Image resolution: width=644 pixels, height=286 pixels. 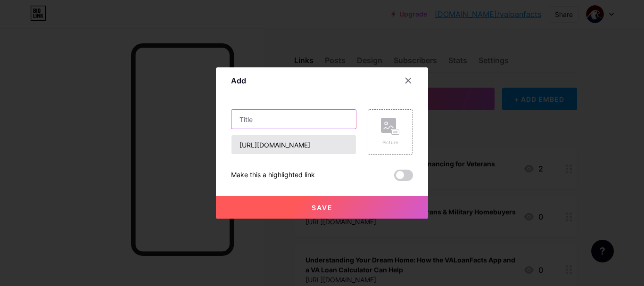 What do you see at coordinates (294, 119) in the screenshot?
I see `input: Title` at bounding box center [294, 119].